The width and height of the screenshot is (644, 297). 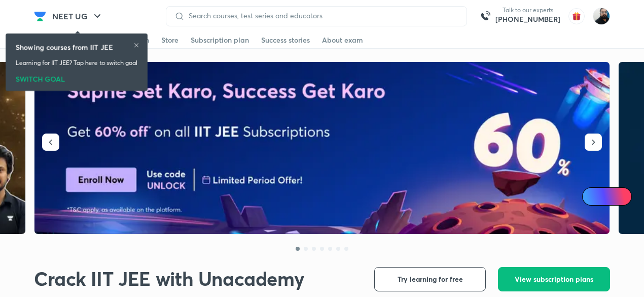 What do you see at coordinates (40, 16) in the screenshot?
I see `a: Company Logo` at bounding box center [40, 16].